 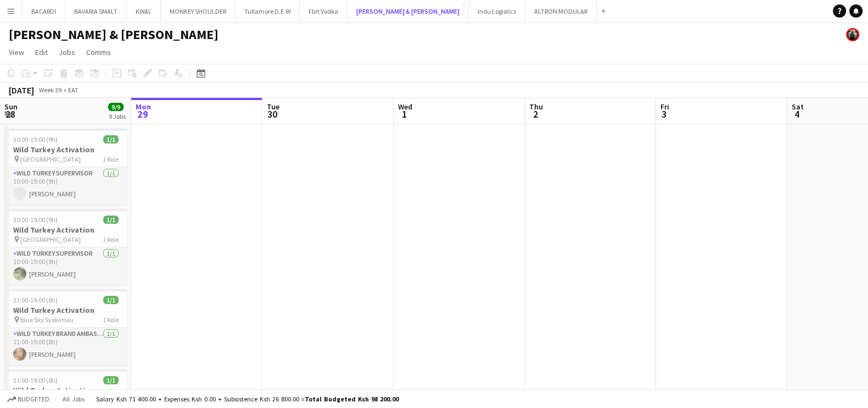 I want to click on span: Blue Sky Syokimau, so click(x=46, y=319).